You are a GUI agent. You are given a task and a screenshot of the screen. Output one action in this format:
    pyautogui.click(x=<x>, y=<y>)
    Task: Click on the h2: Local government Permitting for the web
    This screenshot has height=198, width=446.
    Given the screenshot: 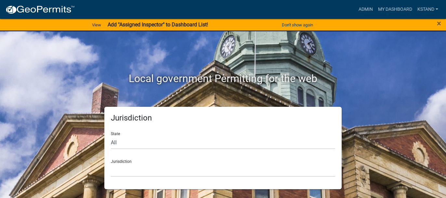 What is the action you would take?
    pyautogui.click(x=223, y=78)
    